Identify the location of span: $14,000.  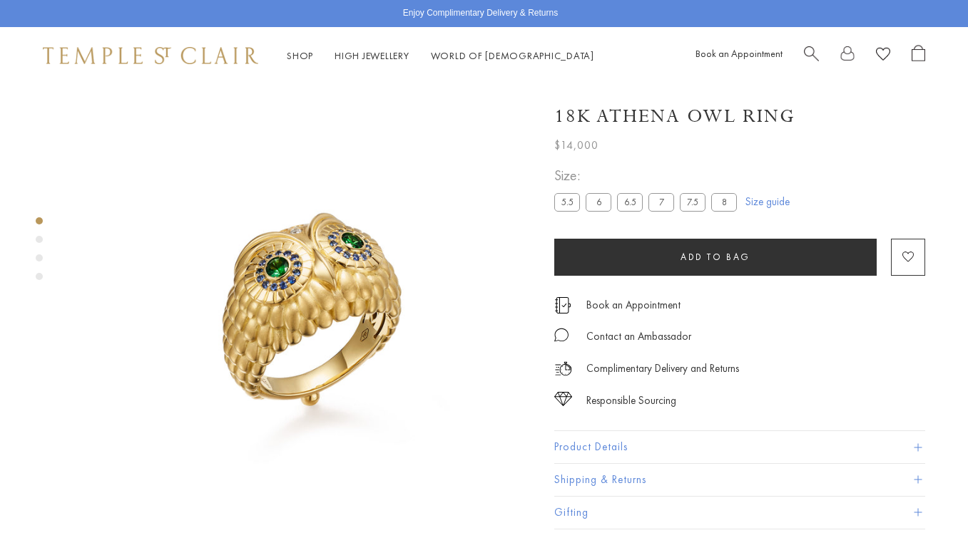
(576, 145).